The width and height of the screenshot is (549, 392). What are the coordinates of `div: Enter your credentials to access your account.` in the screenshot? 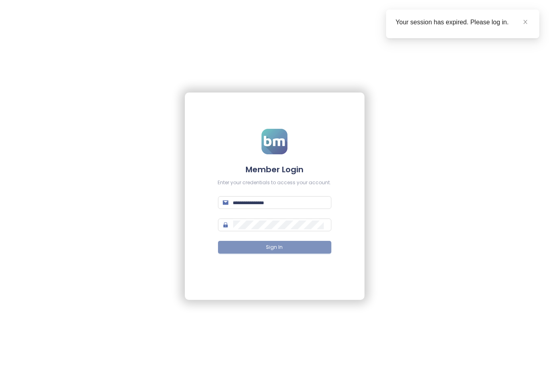 It's located at (275, 183).